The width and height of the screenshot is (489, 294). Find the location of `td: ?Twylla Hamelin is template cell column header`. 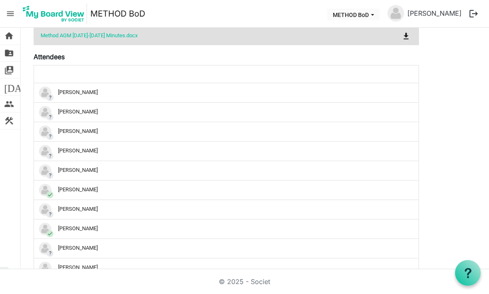

td: ?Twylla Hamelin is template cell column header is located at coordinates (226, 268).